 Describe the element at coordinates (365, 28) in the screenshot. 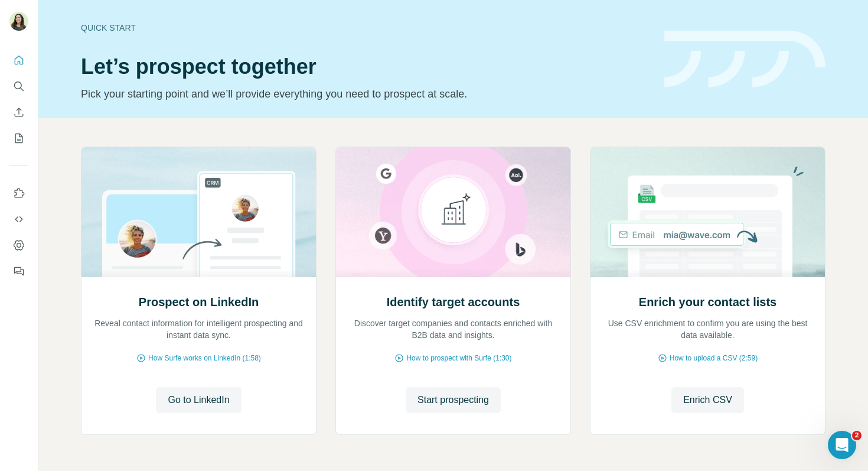

I see `div: Quick start` at that location.